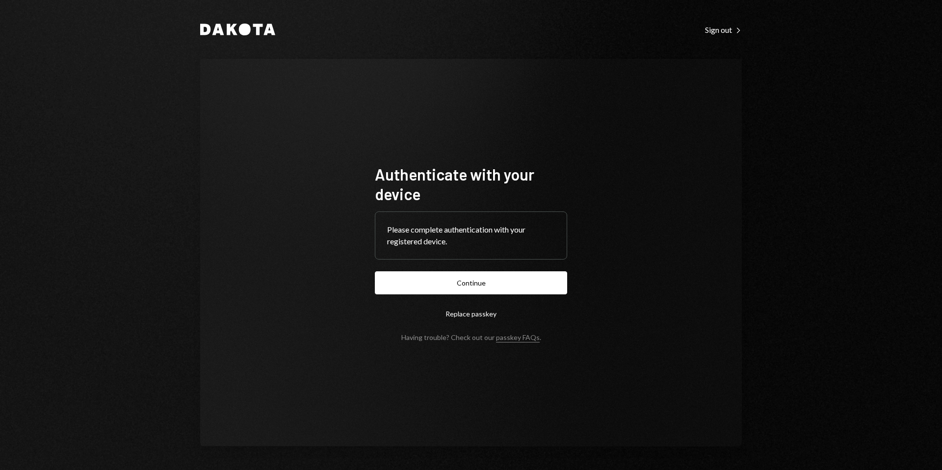 The image size is (942, 470). Describe the element at coordinates (723, 29) in the screenshot. I see `a: Sign out` at that location.